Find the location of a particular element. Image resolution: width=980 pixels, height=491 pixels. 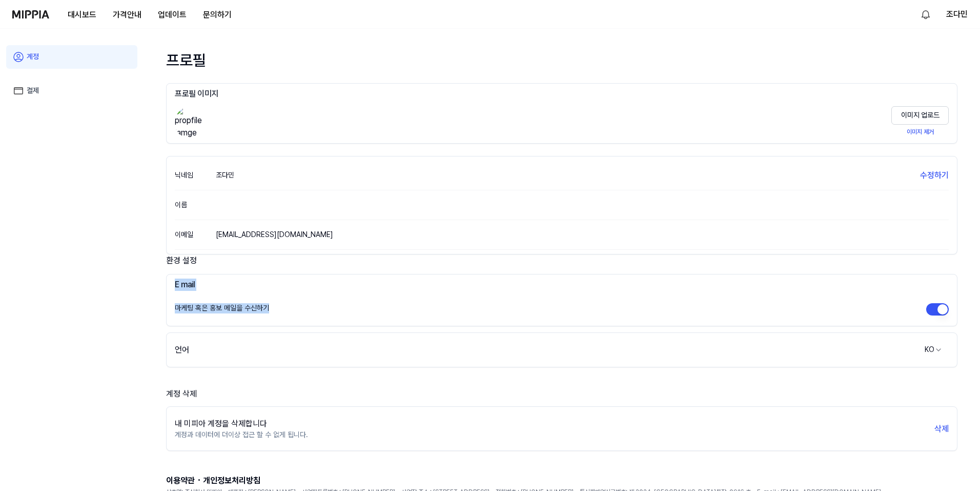

span: 이용약관 is located at coordinates (180, 480).